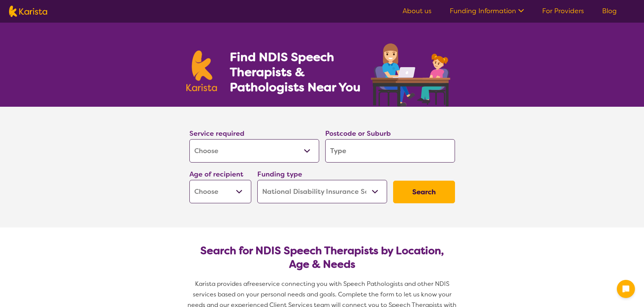 The image size is (644, 307). Describe the element at coordinates (487, 11) in the screenshot. I see `a: Funding Information` at that location.